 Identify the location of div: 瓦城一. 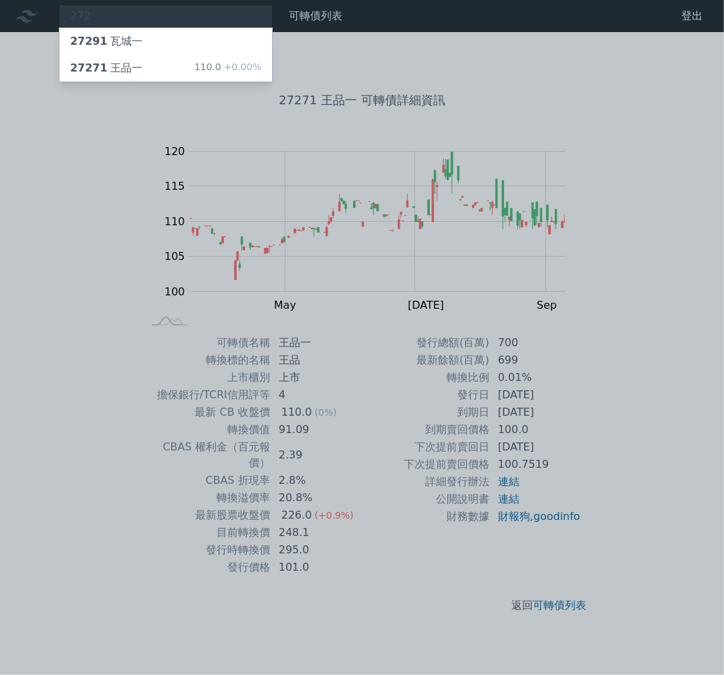
(106, 41).